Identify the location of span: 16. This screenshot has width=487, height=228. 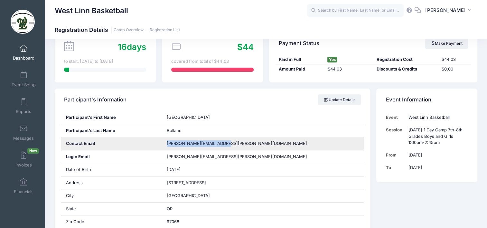
(122, 47).